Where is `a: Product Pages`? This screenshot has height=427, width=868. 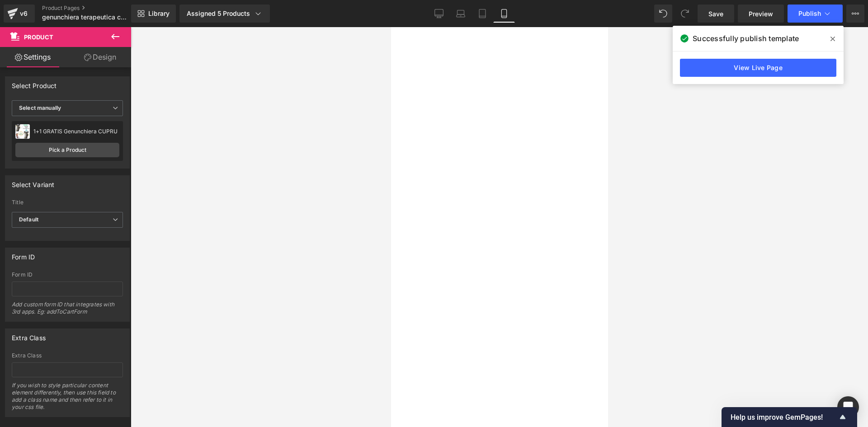
a: Product Pages is located at coordinates (94, 8).